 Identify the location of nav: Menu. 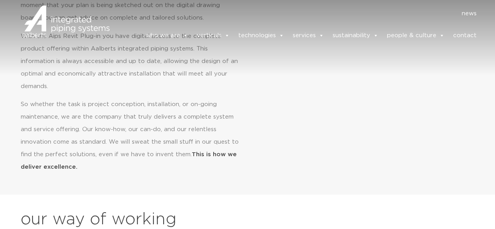
(299, 14).